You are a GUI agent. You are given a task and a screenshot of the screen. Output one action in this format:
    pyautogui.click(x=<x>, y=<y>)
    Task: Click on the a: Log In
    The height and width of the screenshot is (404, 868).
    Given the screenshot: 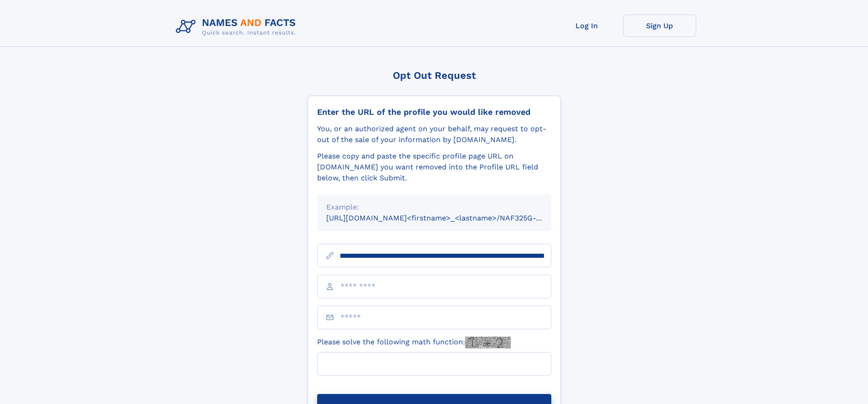 What is the action you would take?
    pyautogui.click(x=587, y=26)
    